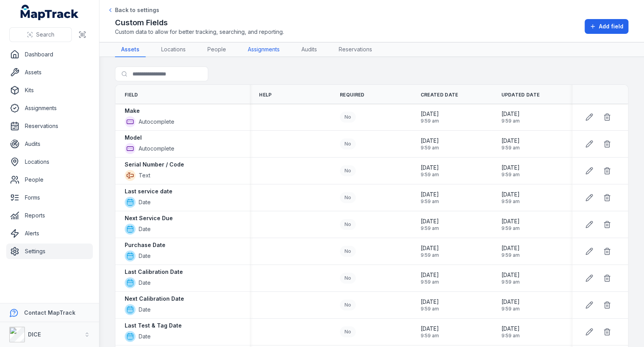 The width and height of the screenshot is (644, 347). Describe the element at coordinates (154, 165) in the screenshot. I see `strong: Serial Number / Code` at that location.